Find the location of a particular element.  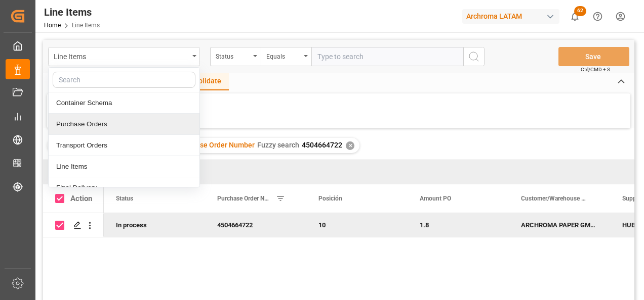

div: Equals is located at coordinates (284, 55).